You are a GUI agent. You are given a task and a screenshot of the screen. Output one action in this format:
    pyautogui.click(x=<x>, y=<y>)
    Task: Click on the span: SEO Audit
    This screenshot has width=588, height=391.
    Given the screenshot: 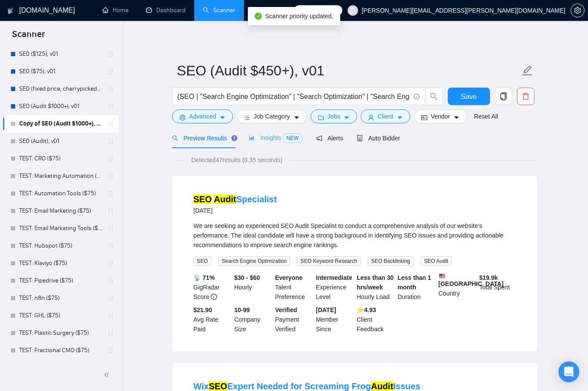 What is the action you would take?
    pyautogui.click(x=436, y=261)
    